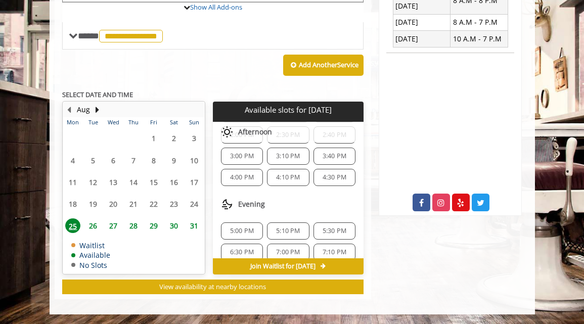 The width and height of the screenshot is (584, 324). I want to click on span: 6:30 PM, so click(242, 252).